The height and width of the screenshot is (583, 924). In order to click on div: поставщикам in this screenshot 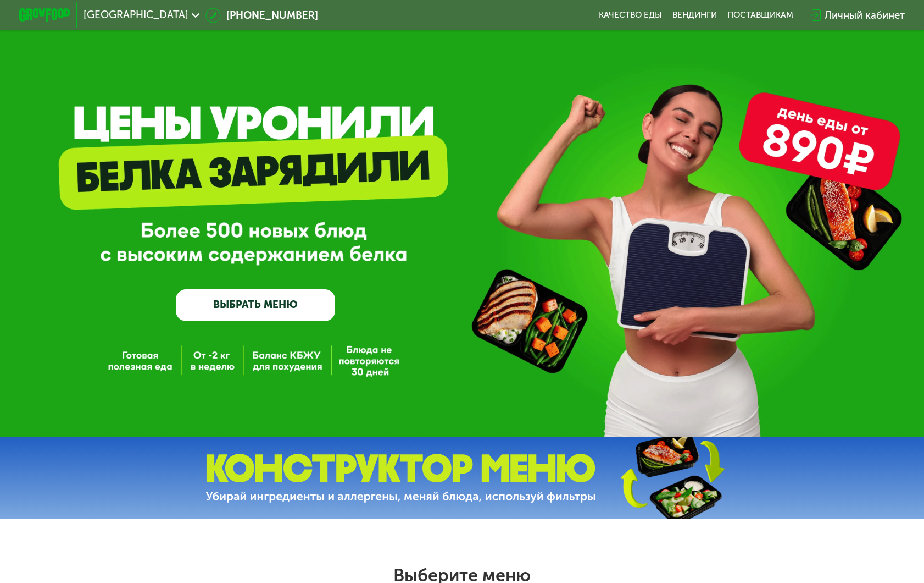, I will do `click(761, 15)`.